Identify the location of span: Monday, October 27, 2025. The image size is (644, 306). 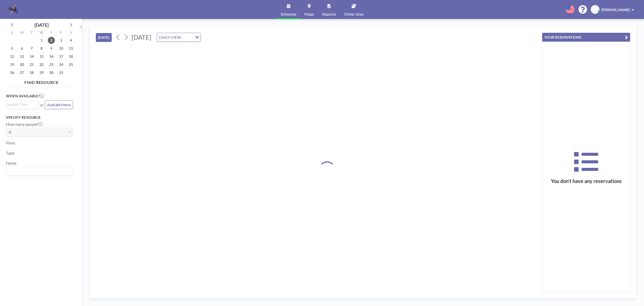
(22, 72).